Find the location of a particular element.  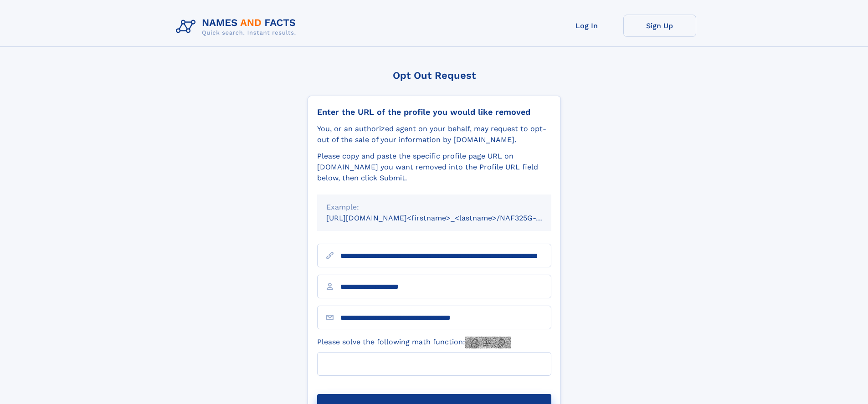

a: Sign Up is located at coordinates (660, 26).